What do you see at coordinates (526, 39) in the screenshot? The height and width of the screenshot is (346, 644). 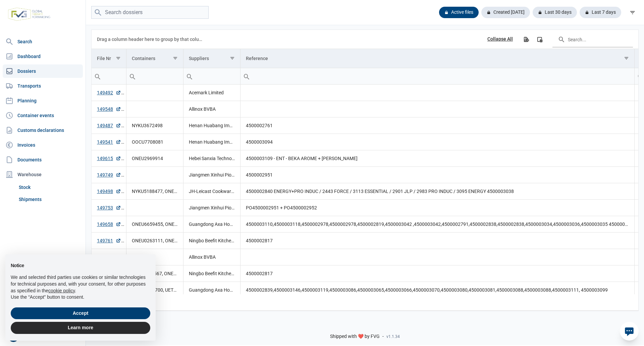 I see `div: Export all data to Excel` at bounding box center [526, 39].